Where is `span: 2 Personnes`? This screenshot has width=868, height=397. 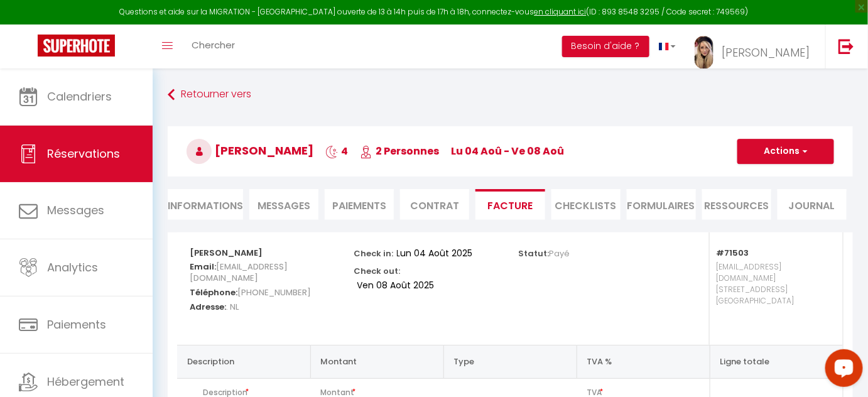
span: 2 Personnes is located at coordinates (399, 151).